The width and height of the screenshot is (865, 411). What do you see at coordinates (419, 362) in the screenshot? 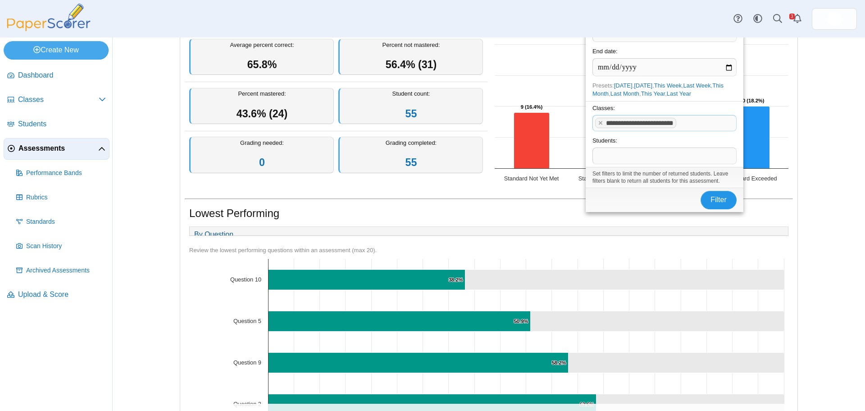
I see `path: Question 9, 58.2%. % of Points Earned.` at bounding box center [419, 362].